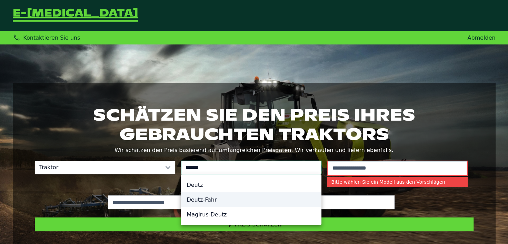 The image size is (508, 244). Describe the element at coordinates (47, 38) in the screenshot. I see `div: Kontaktieren Sie uns` at that location.